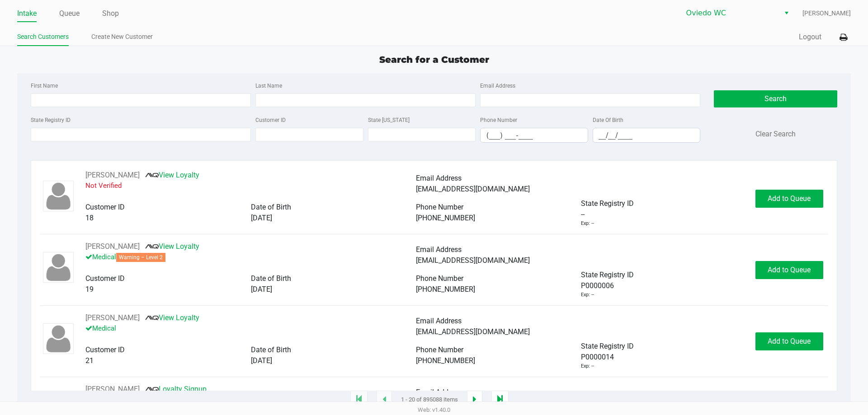 The image size is (868, 415). What do you see at coordinates (359, 400) in the screenshot?
I see `app-submit-button: Move to first page` at bounding box center [359, 400].